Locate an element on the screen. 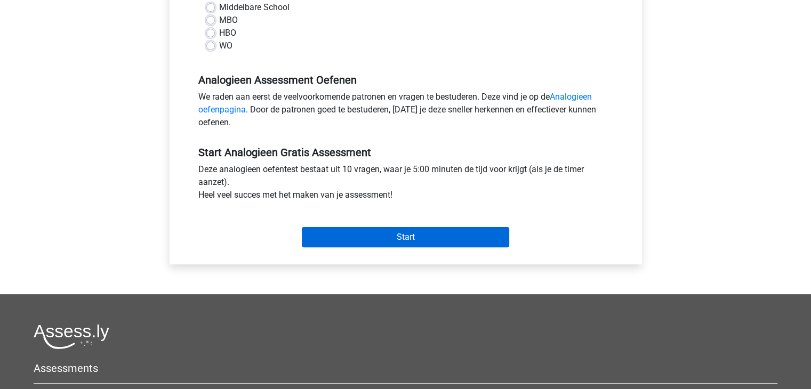 Image resolution: width=811 pixels, height=389 pixels. label: Middelbare School is located at coordinates (254, 7).